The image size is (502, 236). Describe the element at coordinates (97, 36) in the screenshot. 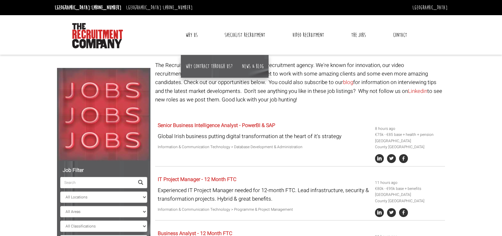

I see `img: The Recruitment Company` at that location.